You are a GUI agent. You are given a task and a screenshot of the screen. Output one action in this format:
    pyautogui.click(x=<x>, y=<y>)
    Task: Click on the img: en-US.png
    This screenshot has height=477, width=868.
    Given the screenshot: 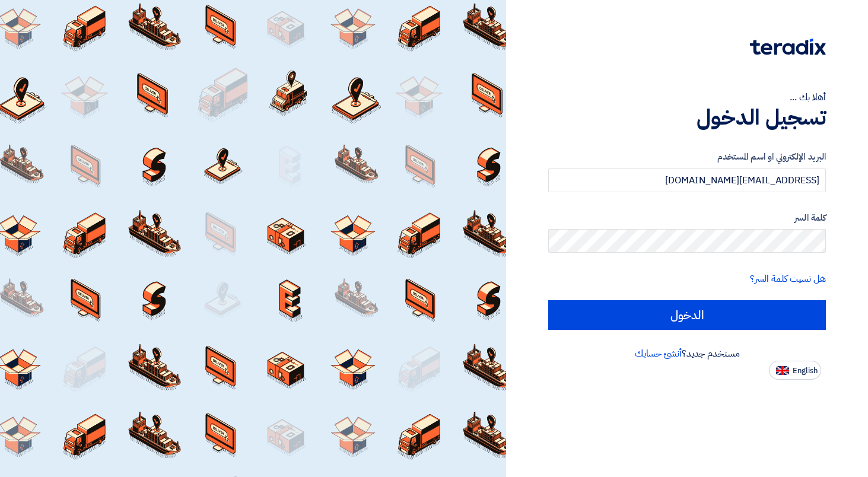 What is the action you would take?
    pyautogui.click(x=783, y=370)
    